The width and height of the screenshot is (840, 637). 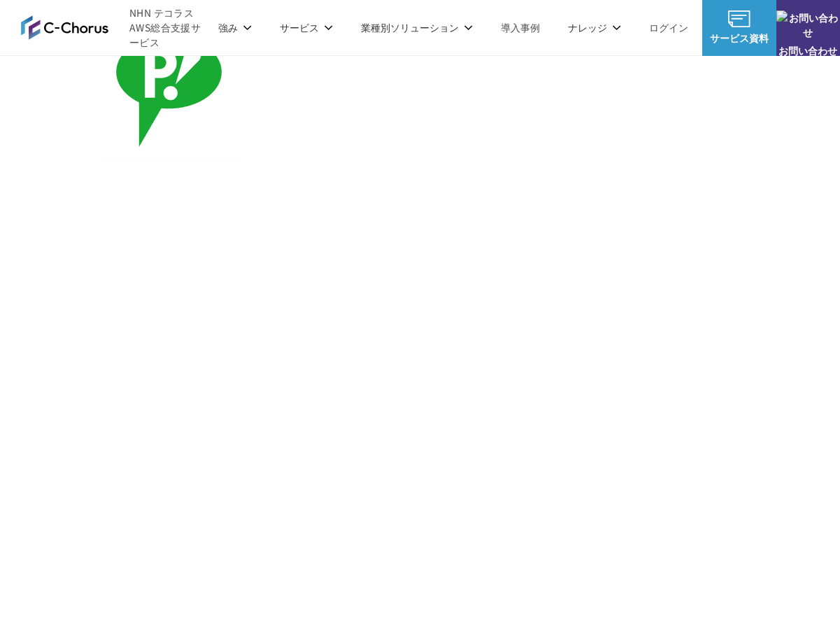 I want to click on img: AWS総合支援サービス C-Chorus, so click(x=64, y=28).